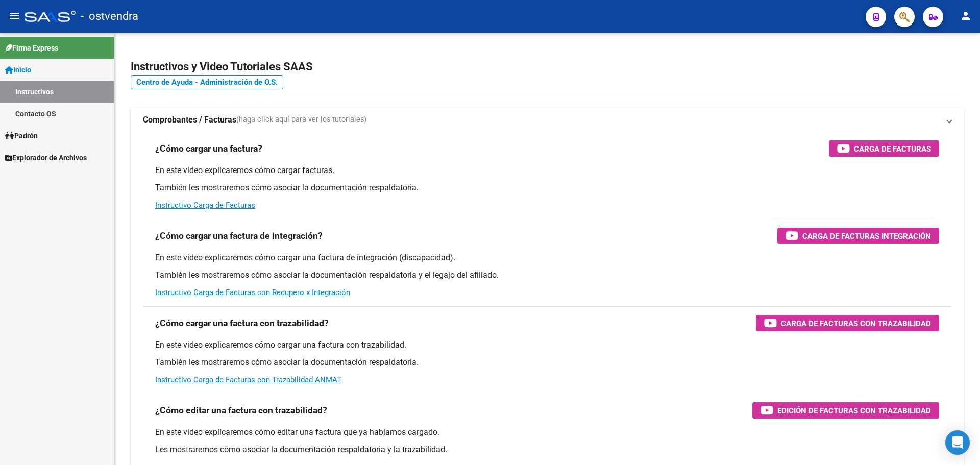 The height and width of the screenshot is (465, 980). Describe the element at coordinates (205, 205) in the screenshot. I see `a: Instructivo Carga de Facturas` at that location.